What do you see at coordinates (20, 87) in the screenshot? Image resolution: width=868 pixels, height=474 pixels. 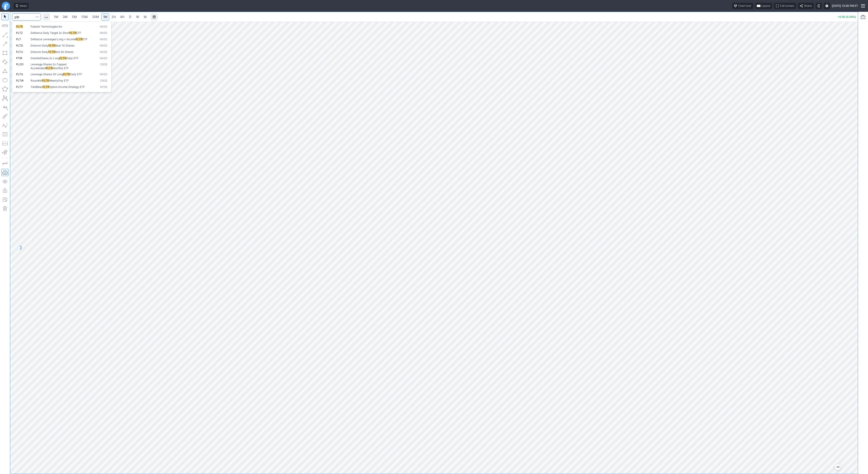 I see `span: PLTY` at bounding box center [20, 87].